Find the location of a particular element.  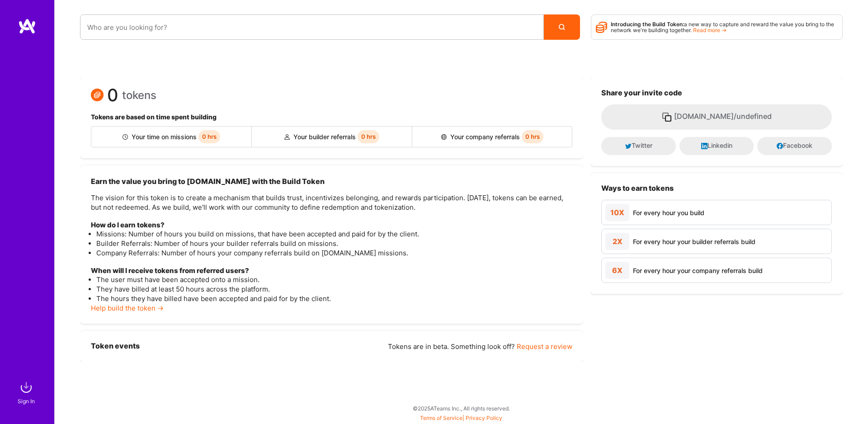

a: Read more → is located at coordinates (710, 30).